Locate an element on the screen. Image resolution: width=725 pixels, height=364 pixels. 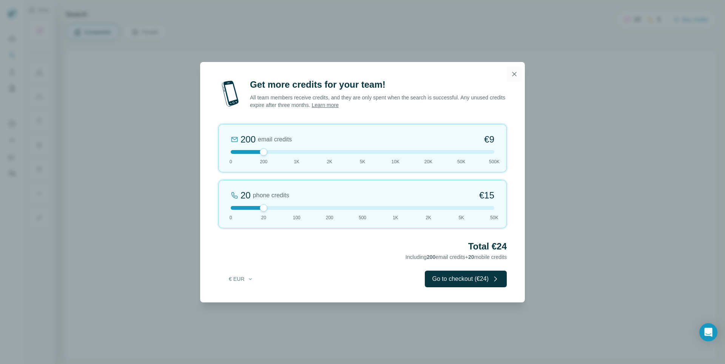
span: 100 is located at coordinates (297, 218).